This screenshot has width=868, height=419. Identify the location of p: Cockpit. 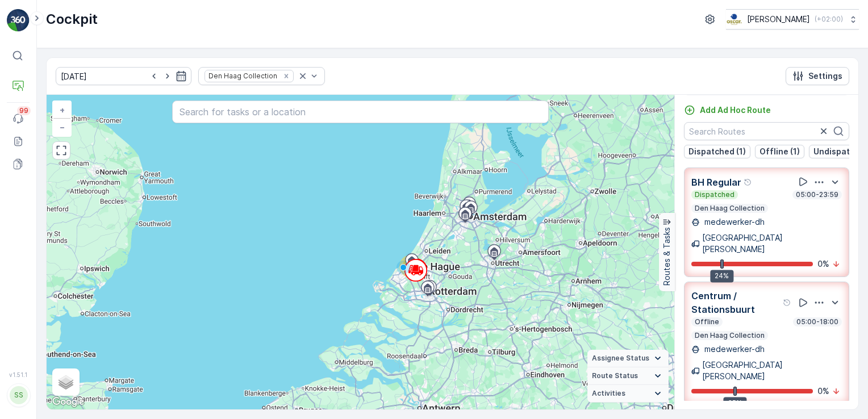
(72, 20).